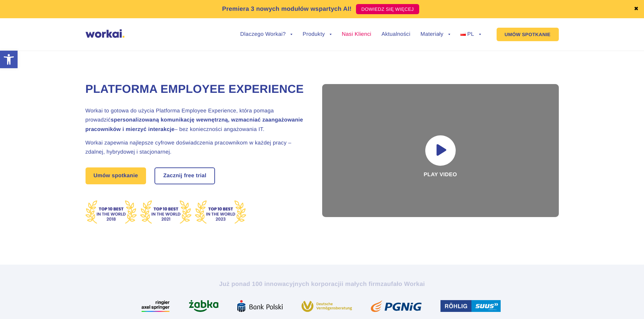 This screenshot has height=319, width=644. I want to click on a: Aktualności, so click(395, 34).